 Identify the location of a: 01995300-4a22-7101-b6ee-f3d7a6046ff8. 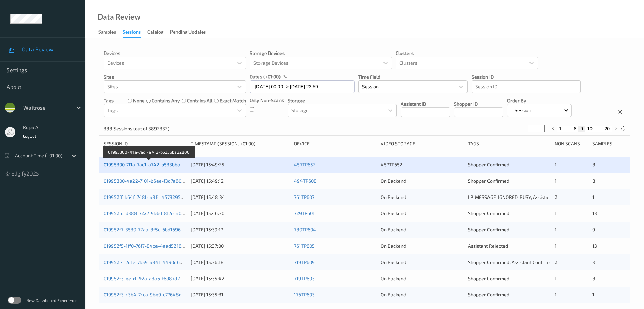
(148, 180).